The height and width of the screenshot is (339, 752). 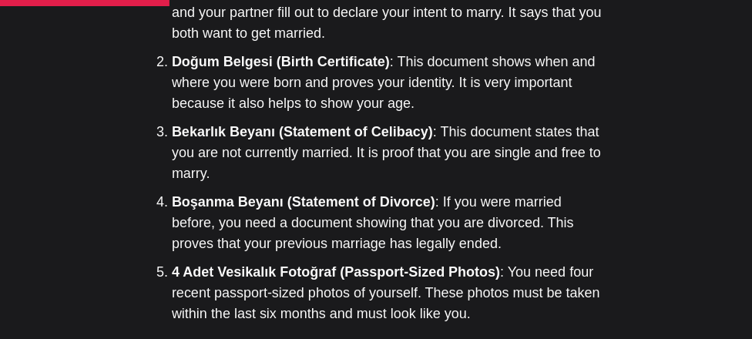 What do you see at coordinates (389, 293) in the screenshot?
I see `li: : You need four recent passport-sized photos of yourself. These photos must be taken within the l...` at bounding box center [389, 293].